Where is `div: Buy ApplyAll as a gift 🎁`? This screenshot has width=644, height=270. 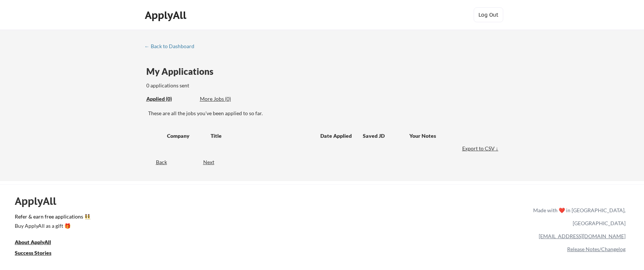 div: Buy ApplyAll as a gift 🎁 is located at coordinates (52, 225).